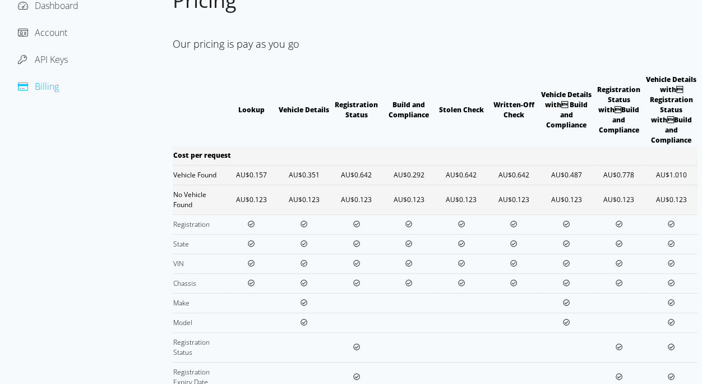 The width and height of the screenshot is (702, 384). I want to click on td: AU$0.157, so click(252, 174).